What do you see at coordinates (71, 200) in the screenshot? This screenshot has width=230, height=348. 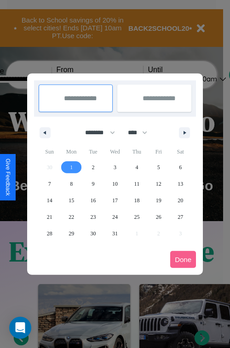 I see `span: 15` at bounding box center [71, 200].